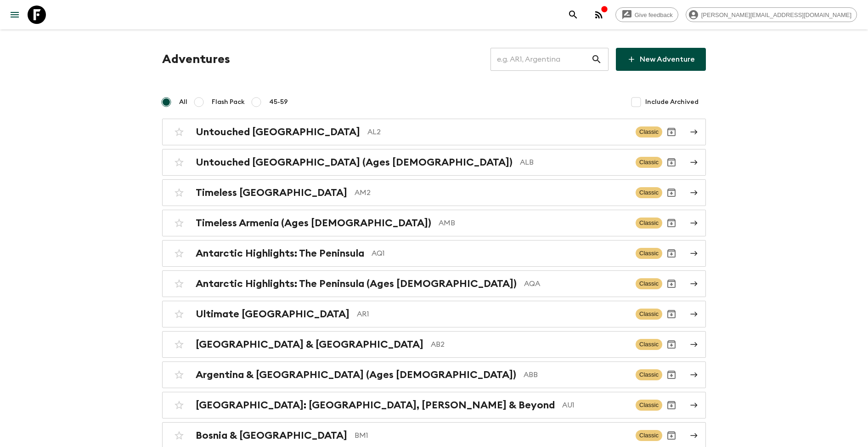 The image size is (868, 447). I want to click on p: AQ1, so click(500, 253).